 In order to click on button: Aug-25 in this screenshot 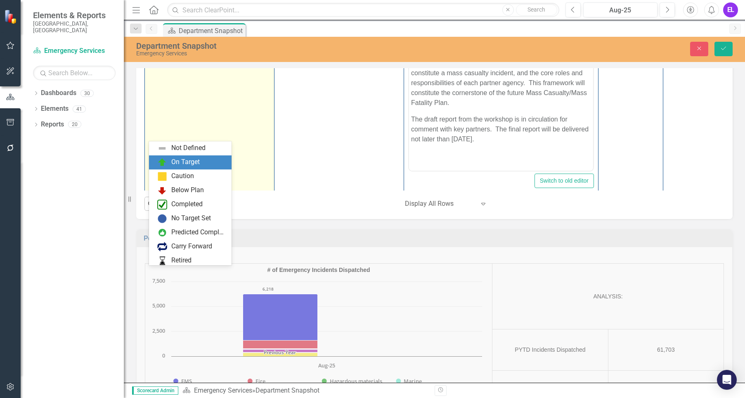, I will do `click(621, 10)`.